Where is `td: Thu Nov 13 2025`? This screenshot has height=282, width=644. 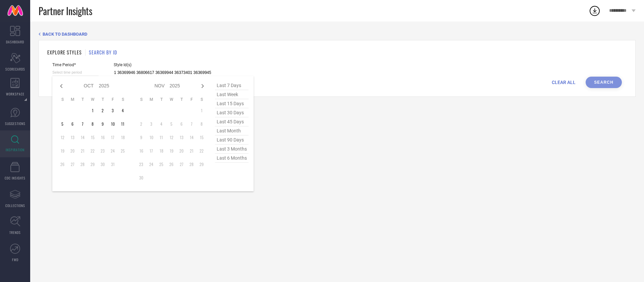
td: Thu Nov 13 2025 is located at coordinates (181, 138).